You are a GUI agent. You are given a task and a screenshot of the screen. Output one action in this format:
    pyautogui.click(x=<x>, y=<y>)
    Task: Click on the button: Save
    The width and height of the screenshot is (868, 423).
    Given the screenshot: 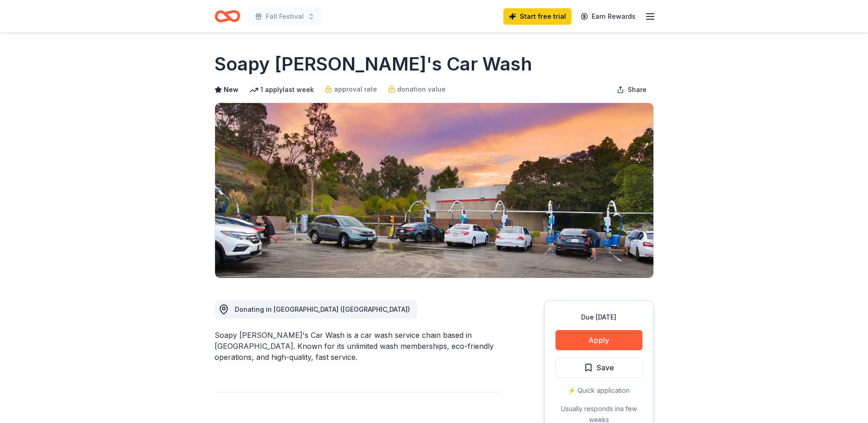 What is the action you would take?
    pyautogui.click(x=599, y=368)
    